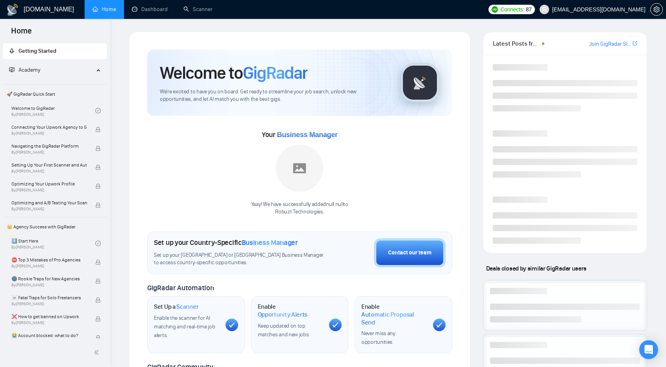 The height and width of the screenshot is (367, 666). Describe the element at coordinates (234, 73) in the screenshot. I see `h1: Welcome to` at that location.